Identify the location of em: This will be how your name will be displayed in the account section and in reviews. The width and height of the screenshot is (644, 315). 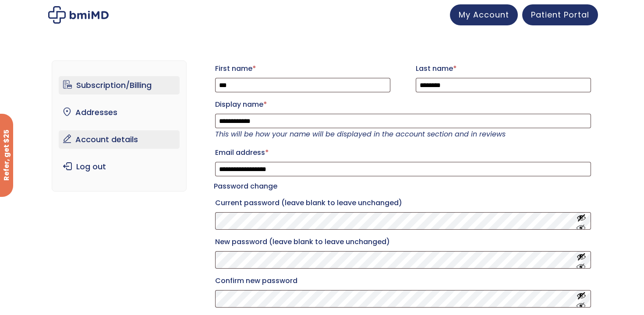
(360, 134).